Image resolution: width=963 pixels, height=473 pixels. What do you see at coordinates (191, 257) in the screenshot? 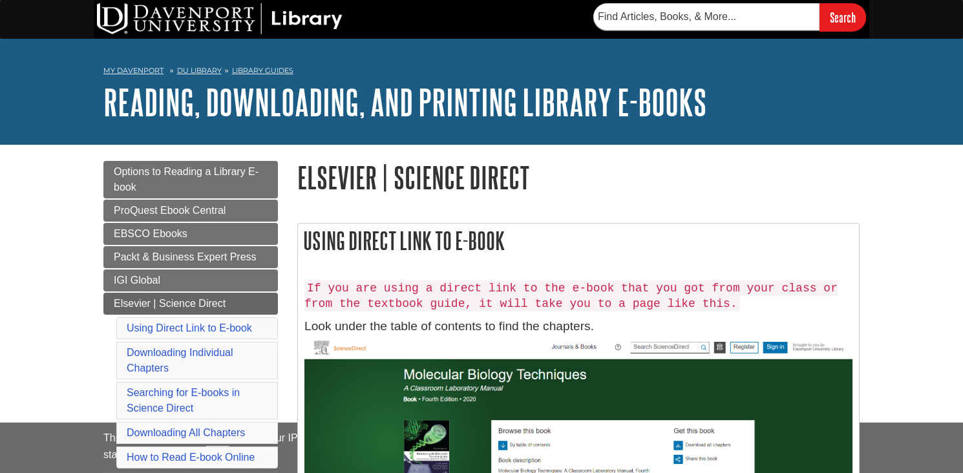
I see `a: Packt & Business Expert Press` at bounding box center [191, 257].